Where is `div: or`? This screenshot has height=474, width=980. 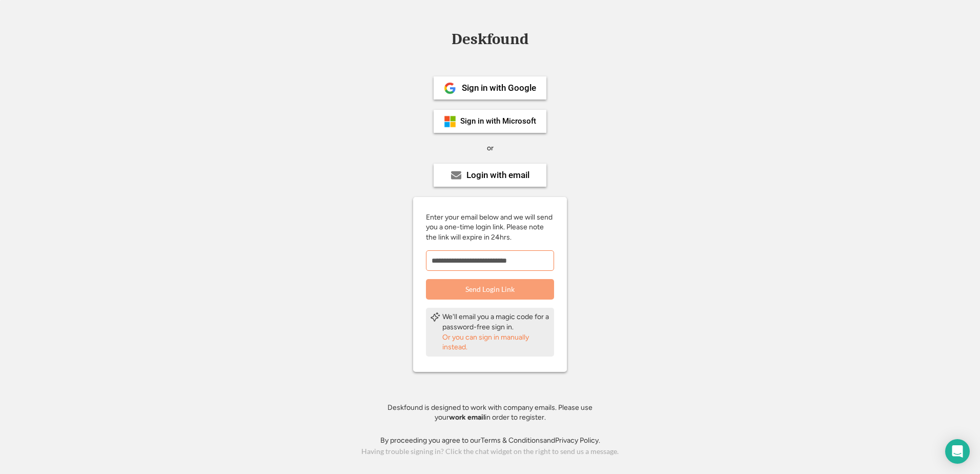
div: or is located at coordinates (490, 148).